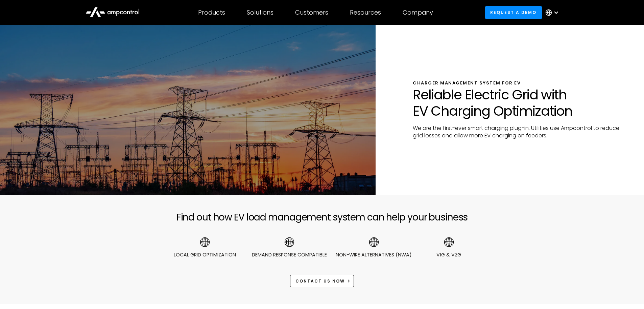 The image size is (644, 309). Describe the element at coordinates (374, 255) in the screenshot. I see `div: Non-wire alternatives (NWA)` at that location.